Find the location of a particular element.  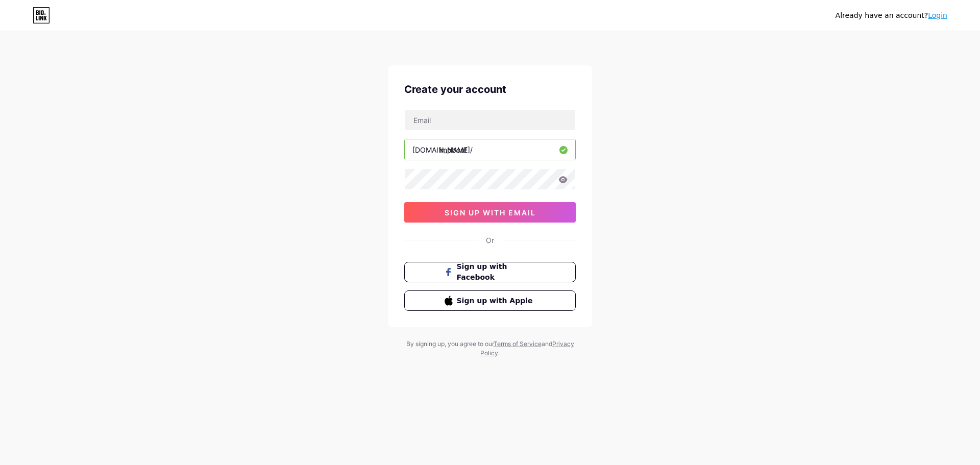

input: Email is located at coordinates (490, 120).